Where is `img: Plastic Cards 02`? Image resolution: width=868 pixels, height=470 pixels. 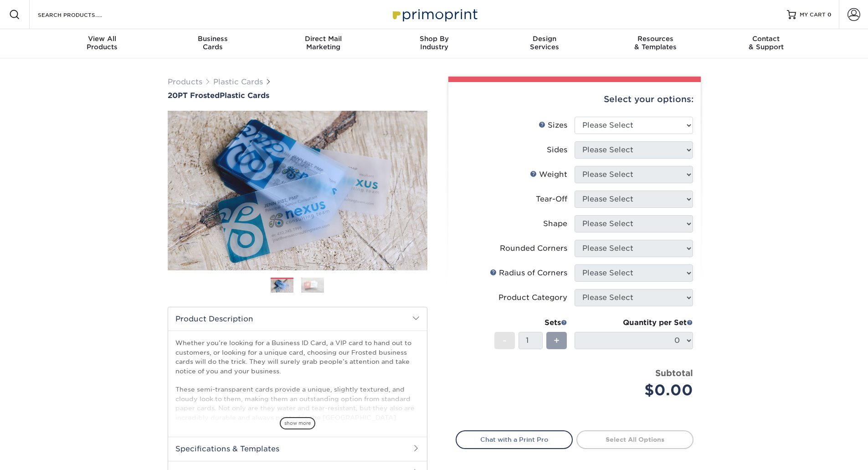
img: Plastic Cards 02 is located at coordinates (313, 285).